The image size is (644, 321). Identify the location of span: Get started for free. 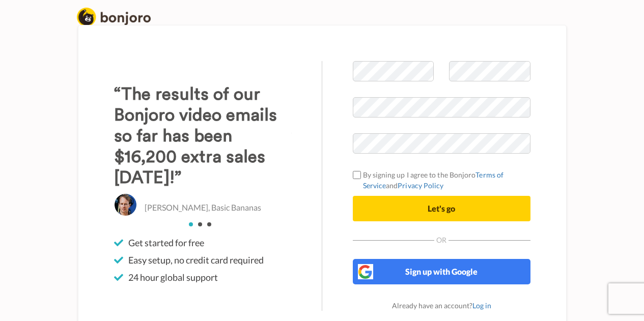
(166, 242).